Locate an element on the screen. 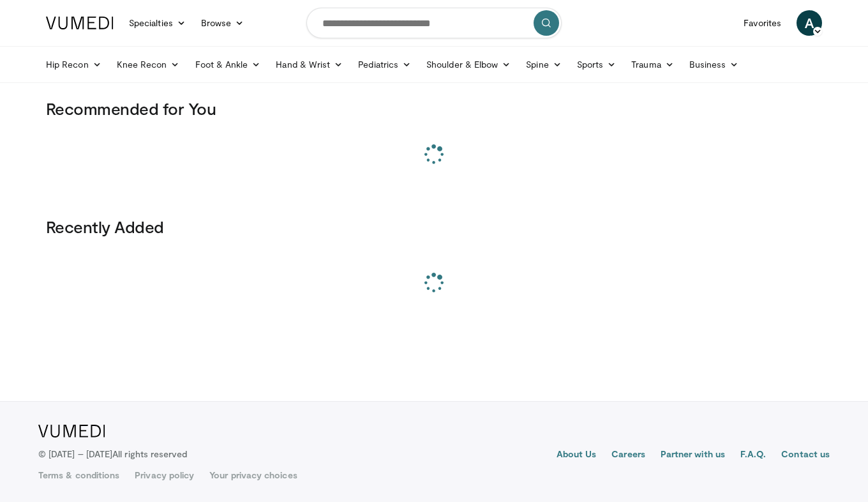  a: Hand & Wrist is located at coordinates (309, 65).